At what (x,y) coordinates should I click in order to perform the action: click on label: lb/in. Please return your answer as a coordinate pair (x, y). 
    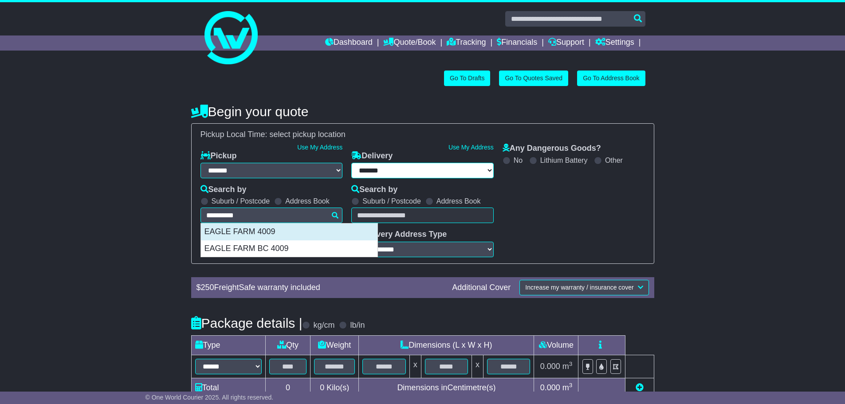
    Looking at the image, I should click on (357, 326).